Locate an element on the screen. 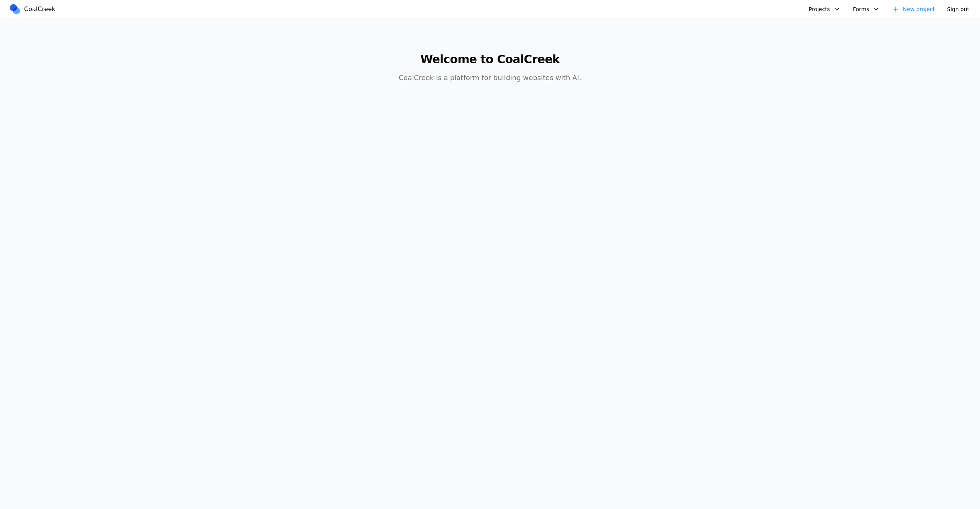 The width and height of the screenshot is (980, 509). p: CoalCreek is a platform for building websites with AI. is located at coordinates (490, 78).